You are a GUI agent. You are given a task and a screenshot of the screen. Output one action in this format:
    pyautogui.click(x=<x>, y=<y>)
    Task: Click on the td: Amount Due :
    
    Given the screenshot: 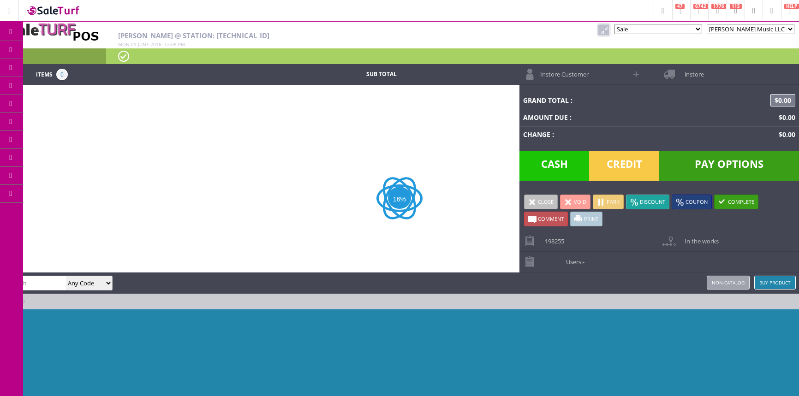 What is the action you would take?
    pyautogui.click(x=606, y=117)
    